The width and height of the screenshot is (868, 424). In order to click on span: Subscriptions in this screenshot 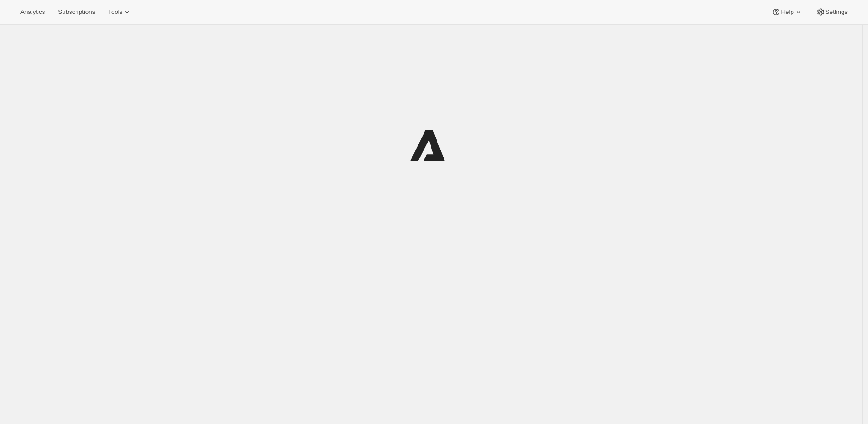, I will do `click(76, 12)`.